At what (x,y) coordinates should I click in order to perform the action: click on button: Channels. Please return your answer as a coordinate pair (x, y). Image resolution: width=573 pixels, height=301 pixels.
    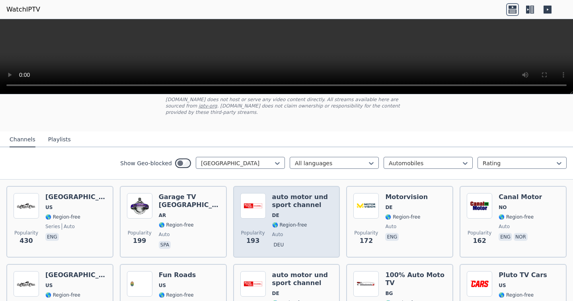
    Looking at the image, I should click on (22, 140).